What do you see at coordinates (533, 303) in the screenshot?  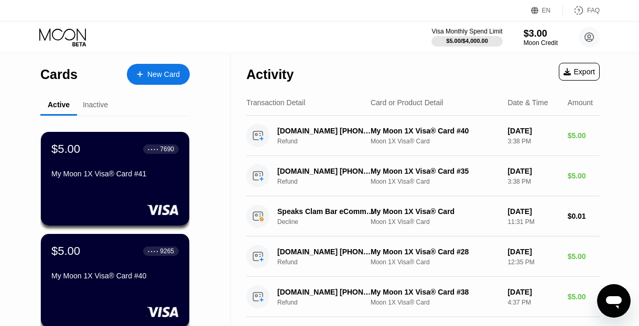 I see `div: 4:37 PM` at bounding box center [533, 303].